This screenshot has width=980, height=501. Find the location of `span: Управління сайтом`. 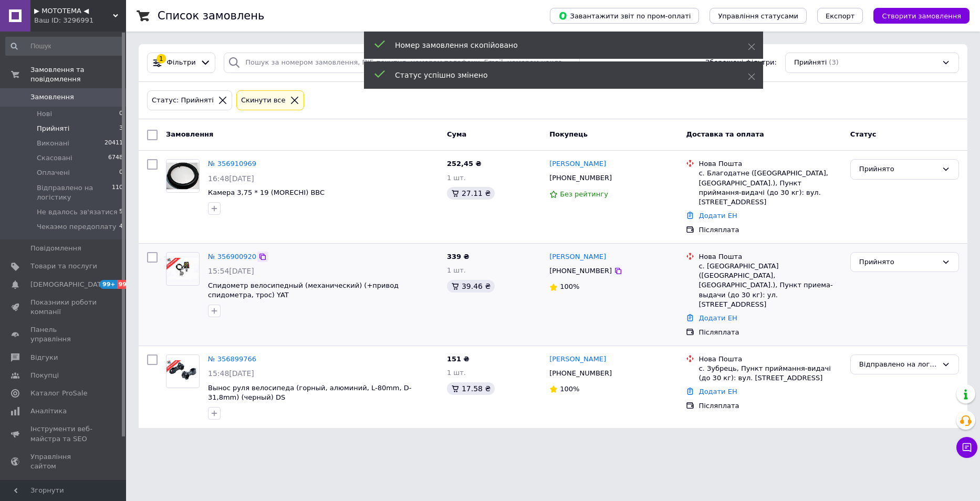

span: Управління сайтом is located at coordinates (64, 462).